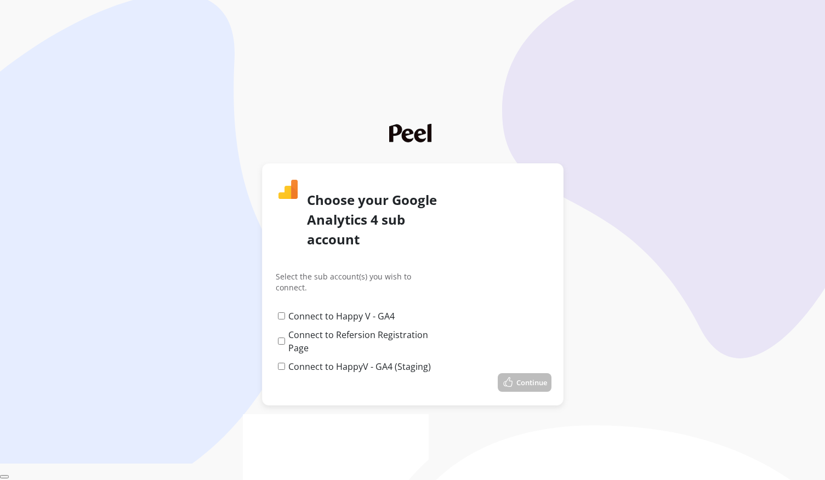 This screenshot has height=480, width=825. What do you see at coordinates (358, 282) in the screenshot?
I see `h4: Select the sub account(s) you wish to connect.` at bounding box center [358, 282].